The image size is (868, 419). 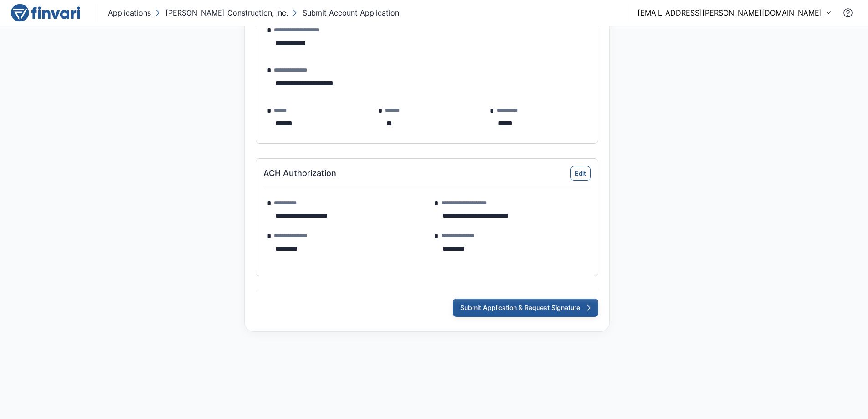 What do you see at coordinates (346, 13) in the screenshot?
I see `button: Submit Account Application` at bounding box center [346, 13].